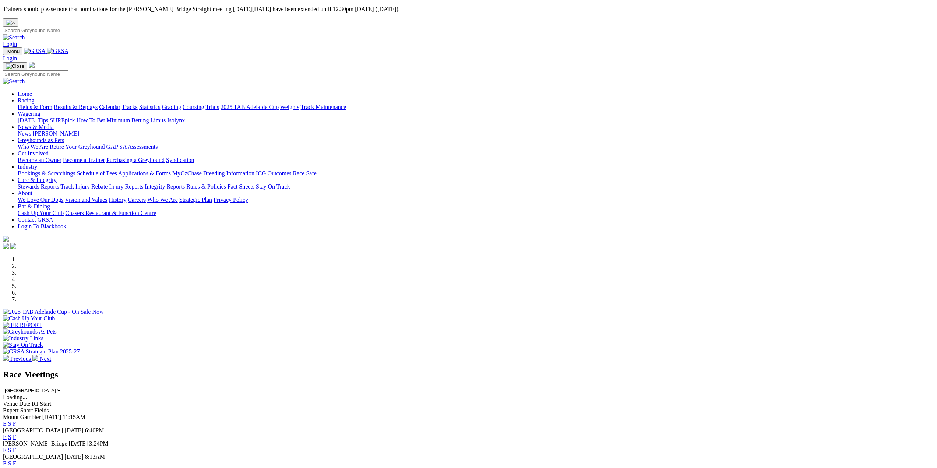 This screenshot has height=468, width=937. What do you see at coordinates (206, 186) in the screenshot?
I see `a: Rules & Policies` at bounding box center [206, 186].